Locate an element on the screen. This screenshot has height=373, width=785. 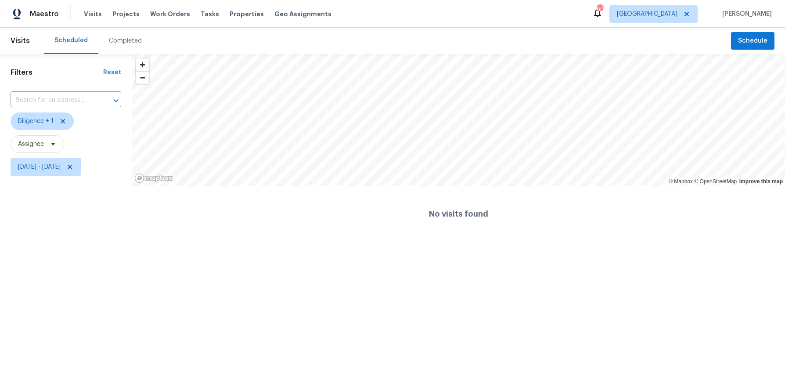
input: Search for an address... is located at coordinates (54, 100).